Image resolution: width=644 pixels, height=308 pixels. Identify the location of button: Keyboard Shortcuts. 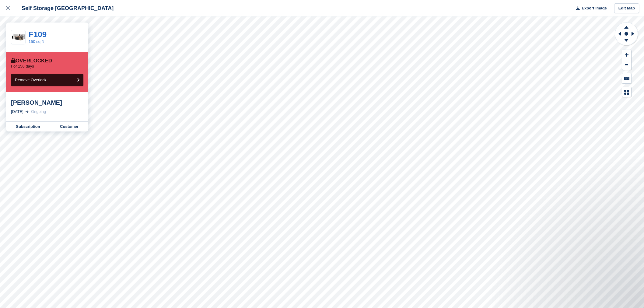
(627, 78).